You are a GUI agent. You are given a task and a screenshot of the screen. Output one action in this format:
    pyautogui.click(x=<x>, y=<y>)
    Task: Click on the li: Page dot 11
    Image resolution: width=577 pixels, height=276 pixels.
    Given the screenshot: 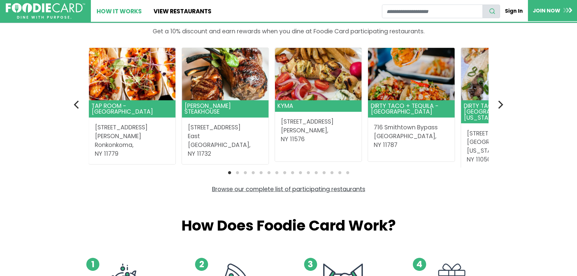 What is the action you would take?
    pyautogui.click(x=308, y=173)
    